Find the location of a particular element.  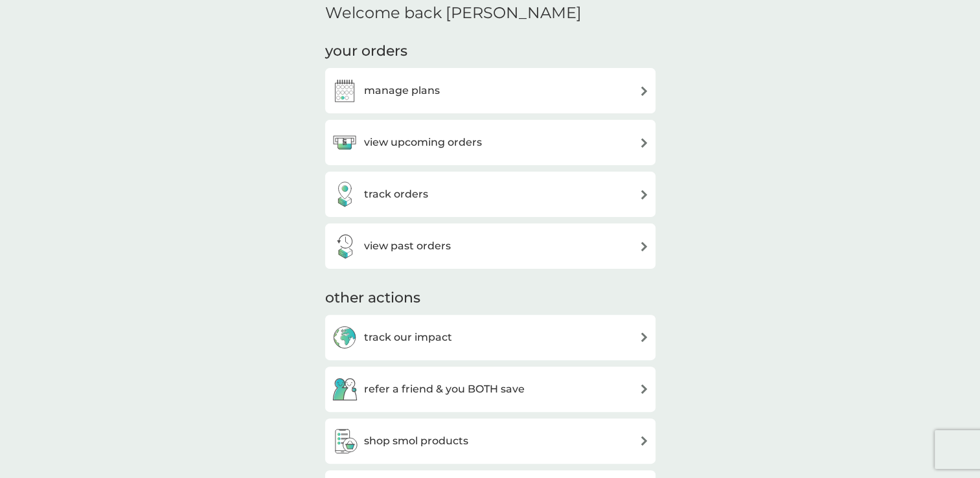

h3: your orders is located at coordinates (366, 51).